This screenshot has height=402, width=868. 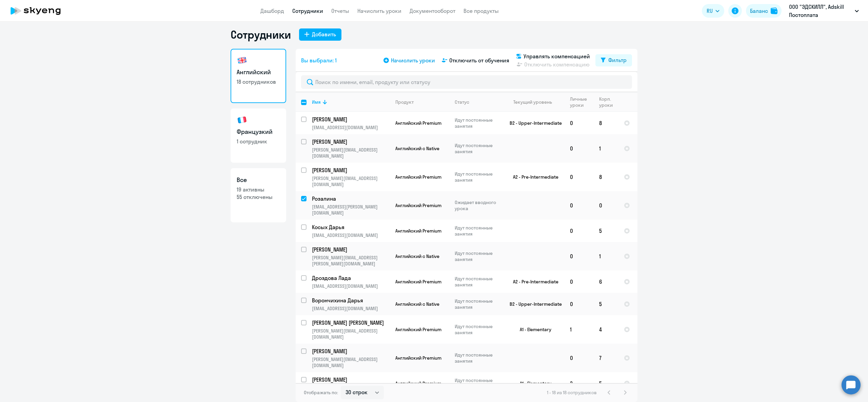 What do you see at coordinates (606, 282) in the screenshot?
I see `td: 6` at bounding box center [606, 282].